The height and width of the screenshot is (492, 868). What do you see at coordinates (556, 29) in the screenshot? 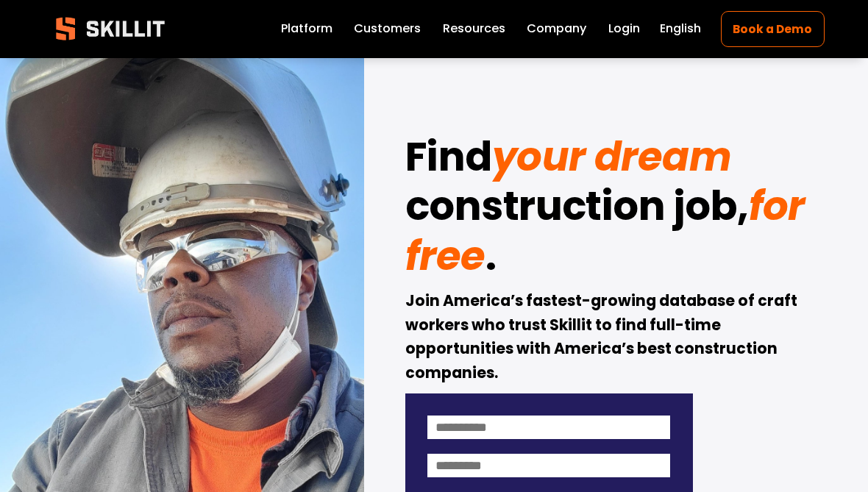
I see `a: Company` at bounding box center [556, 29].